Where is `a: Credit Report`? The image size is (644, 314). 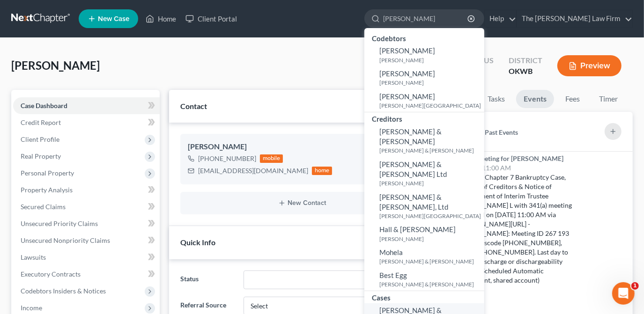 a: Credit Report is located at coordinates (86, 123).